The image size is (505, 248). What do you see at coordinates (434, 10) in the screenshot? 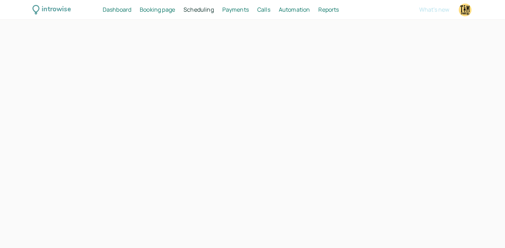
I see `button: What's new` at bounding box center [434, 10].